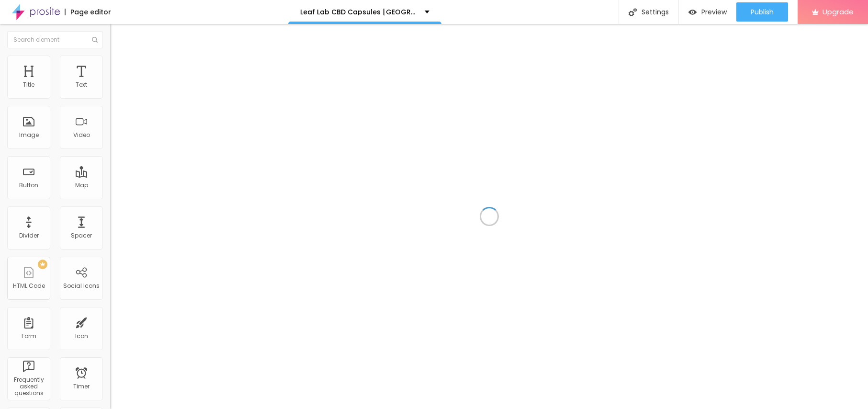 The height and width of the screenshot is (409, 868). Describe the element at coordinates (708, 12) in the screenshot. I see `button: Preview` at that location.